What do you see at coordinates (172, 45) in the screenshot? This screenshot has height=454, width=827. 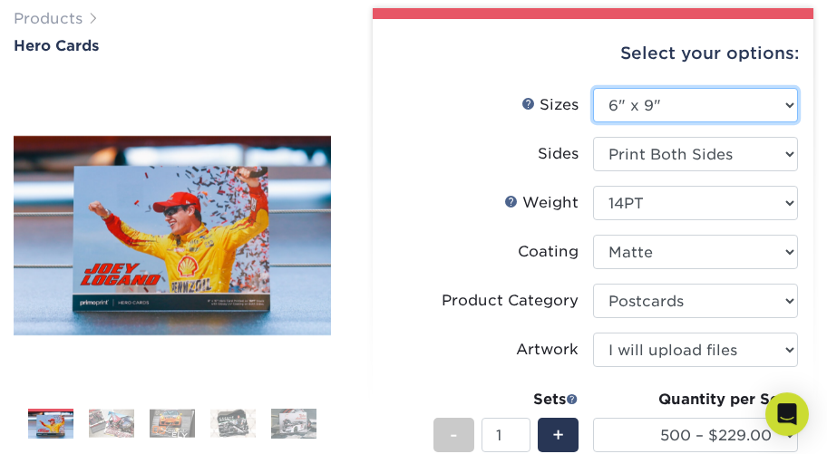 I see `h1: Hero Cards` at bounding box center [172, 45].